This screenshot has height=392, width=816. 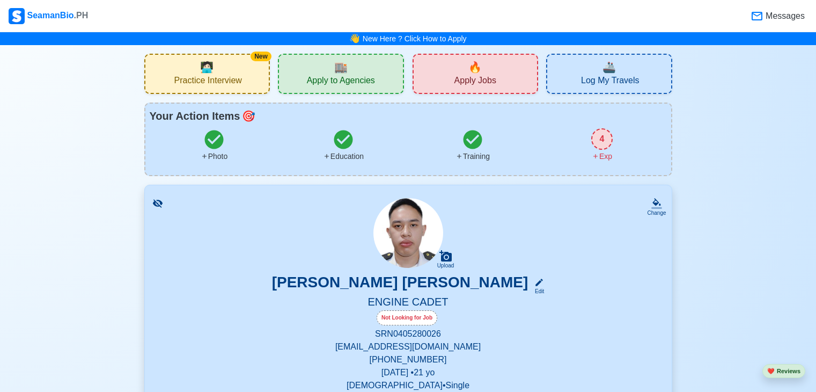 I want to click on span: Apply Jobs, so click(x=476, y=82).